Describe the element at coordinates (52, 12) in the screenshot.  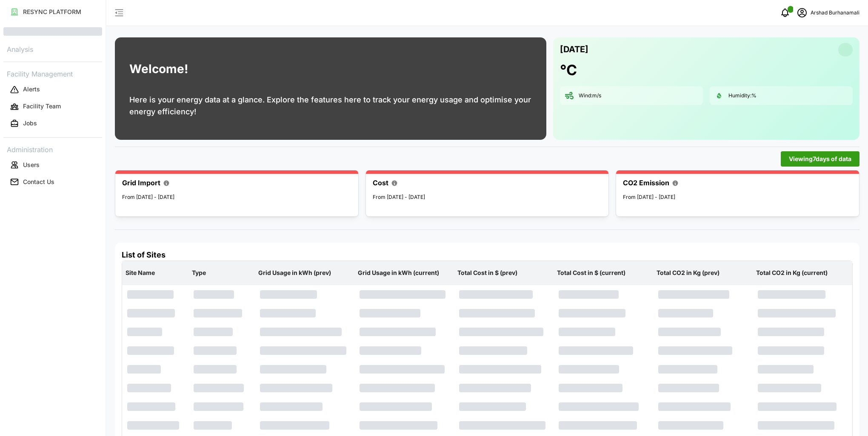
I see `p: RESYNC PLATFORM` at that location.